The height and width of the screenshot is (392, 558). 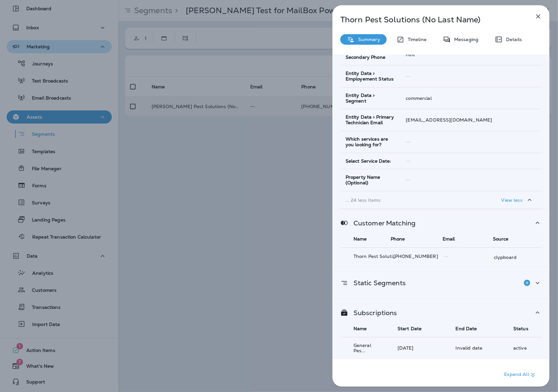 I want to click on p: ... 24 less items, so click(x=411, y=201).